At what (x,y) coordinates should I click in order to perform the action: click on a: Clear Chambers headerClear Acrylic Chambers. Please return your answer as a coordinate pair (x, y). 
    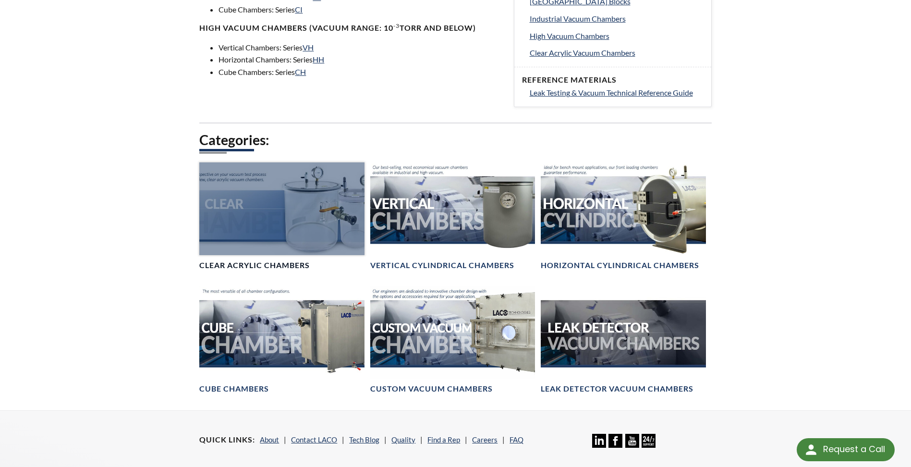
    Looking at the image, I should click on (282, 216).